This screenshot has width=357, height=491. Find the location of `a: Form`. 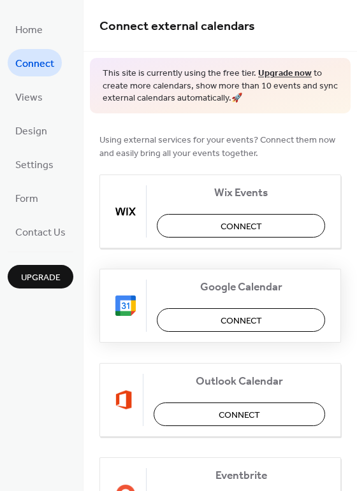

a: Form is located at coordinates (27, 198).